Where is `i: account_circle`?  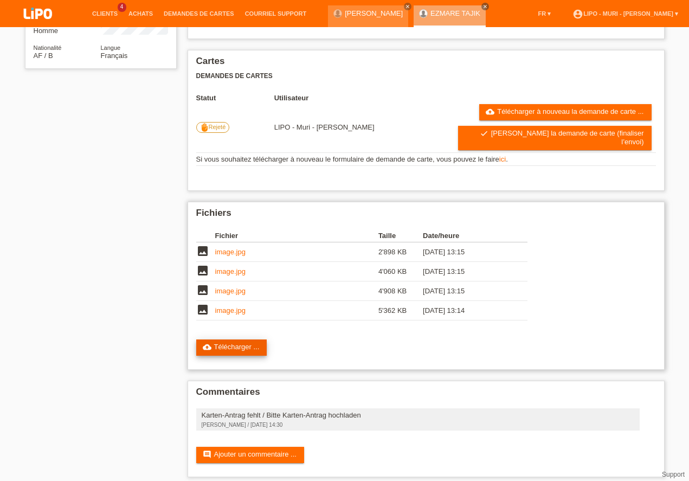
i: account_circle is located at coordinates (578, 14).